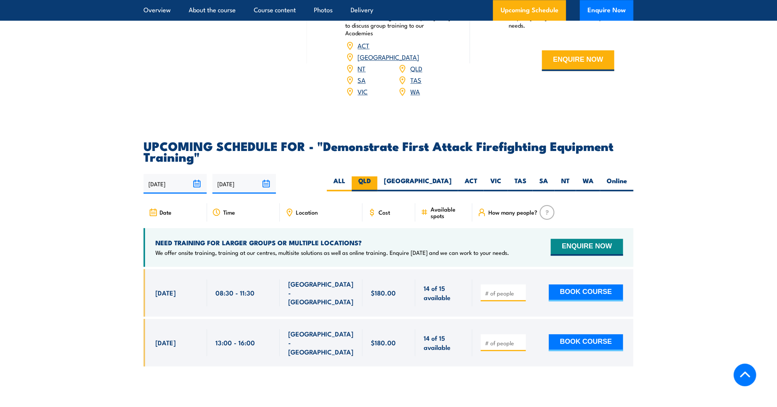  What do you see at coordinates (364, 45) in the screenshot?
I see `a: ACT` at bounding box center [364, 45].